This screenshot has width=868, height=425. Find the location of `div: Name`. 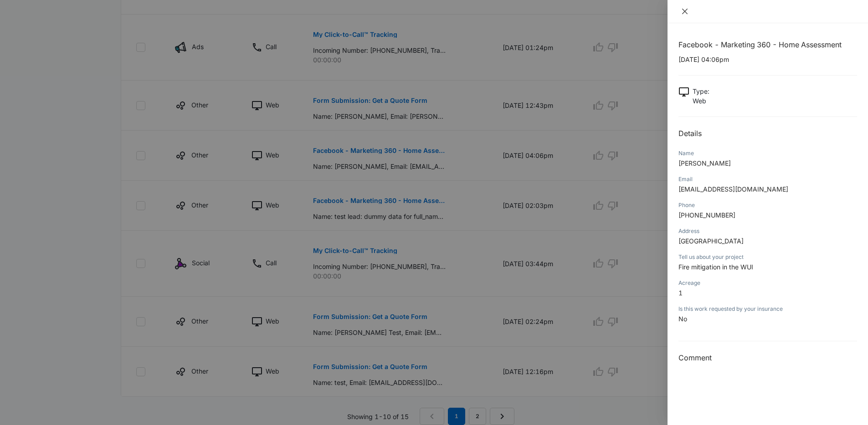

div: Name is located at coordinates (768, 153).